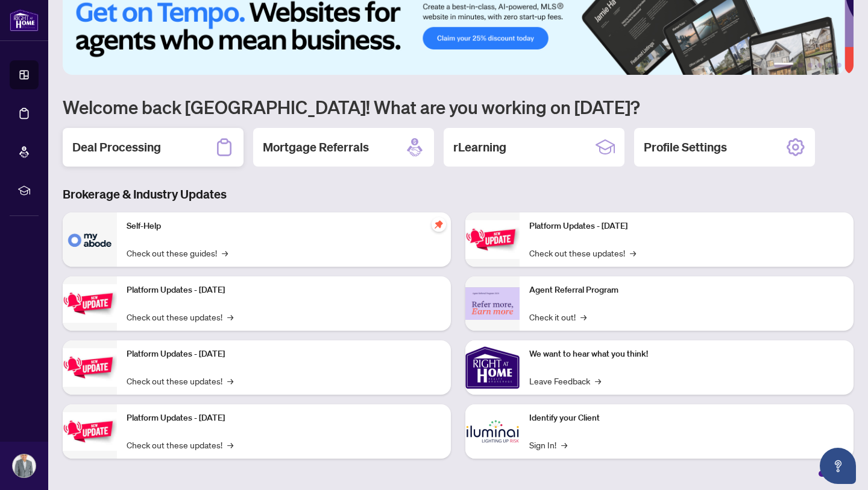  What do you see at coordinates (686, 354) in the screenshot?
I see `p: We want to hear what you think!` at bounding box center [686, 354].